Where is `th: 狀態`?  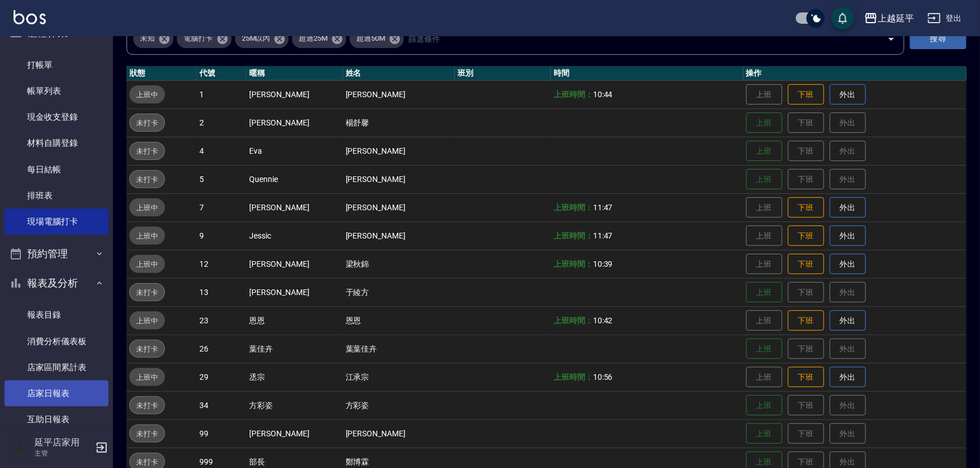
th: 狀態 is located at coordinates (161, 73).